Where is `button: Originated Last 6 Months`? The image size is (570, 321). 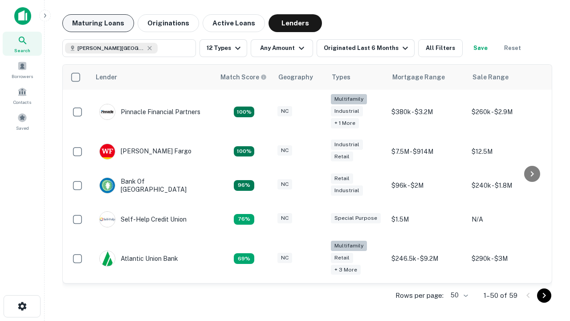 button: Originated Last 6 Months is located at coordinates (366, 48).